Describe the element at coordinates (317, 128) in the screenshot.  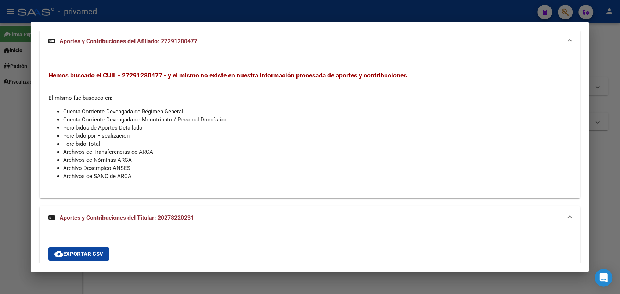
I see `li: Percibidos de Aportes Detallado` at that location.